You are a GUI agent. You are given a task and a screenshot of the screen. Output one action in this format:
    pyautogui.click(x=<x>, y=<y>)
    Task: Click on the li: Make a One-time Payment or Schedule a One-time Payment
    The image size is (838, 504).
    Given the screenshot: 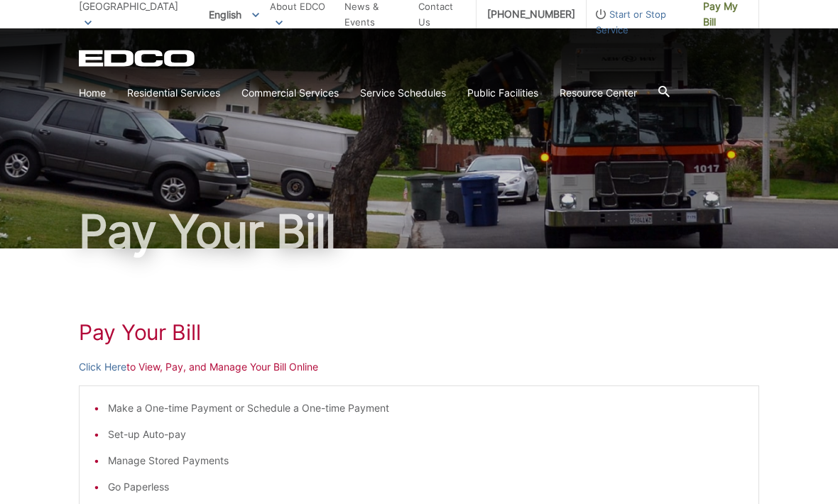 What is the action you would take?
    pyautogui.click(x=426, y=408)
    